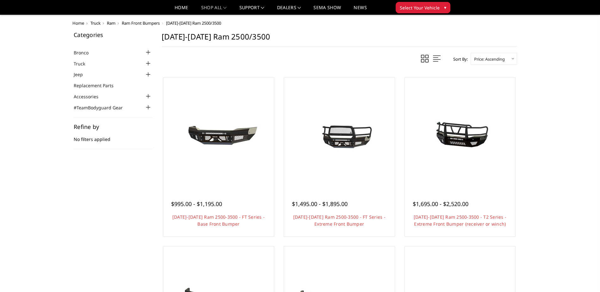  Describe the element at coordinates (102, 108) in the screenshot. I see `a: #TeamBodyguard Gear` at that location.